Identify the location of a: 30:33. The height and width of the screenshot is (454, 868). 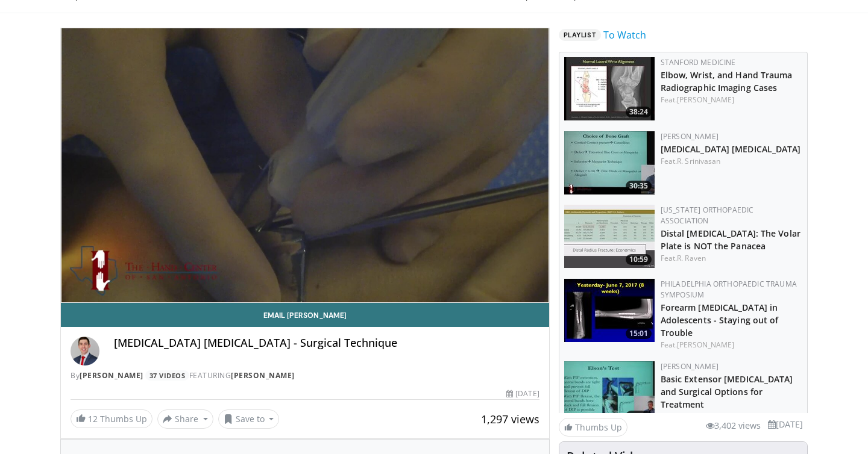
(609, 393).